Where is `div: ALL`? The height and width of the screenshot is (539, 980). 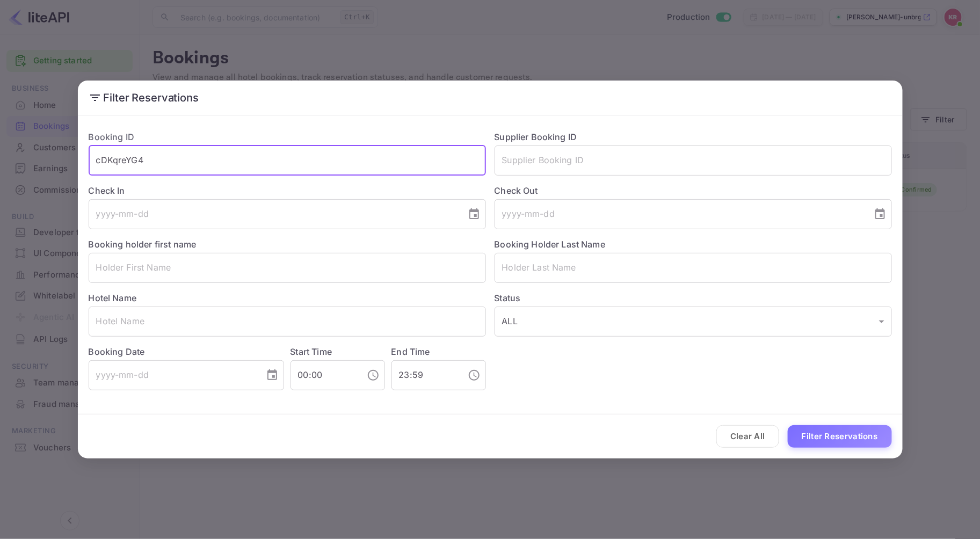 div: ALL is located at coordinates (693, 321).